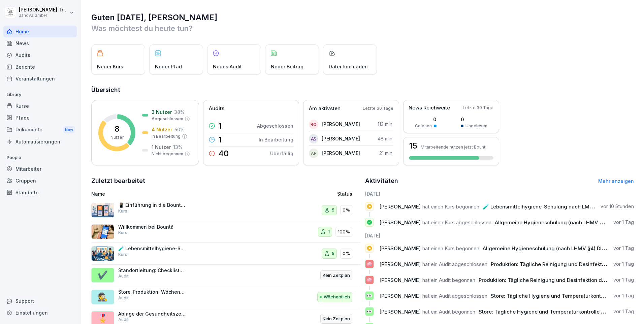  Describe the element at coordinates (103, 210) in the screenshot. I see `img: mi2x1uq9fytfd6tyw03v56b3.png` at that location.